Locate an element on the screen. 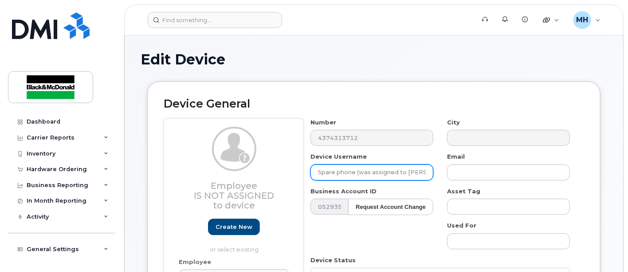  p: or select existing is located at coordinates (234, 249).